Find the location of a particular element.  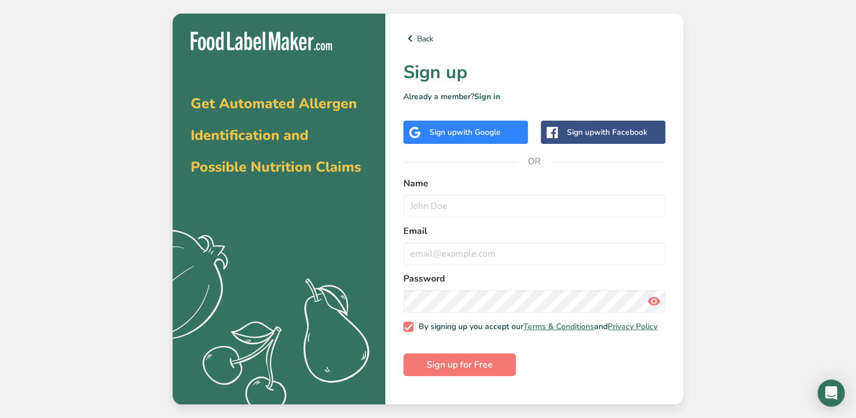

a: Privacy Policy is located at coordinates (633, 326).